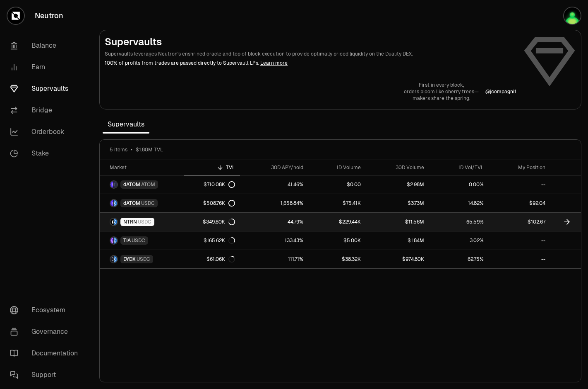  What do you see at coordinates (501, 92) in the screenshot?
I see `p: @ jcompagni1` at bounding box center [501, 92].